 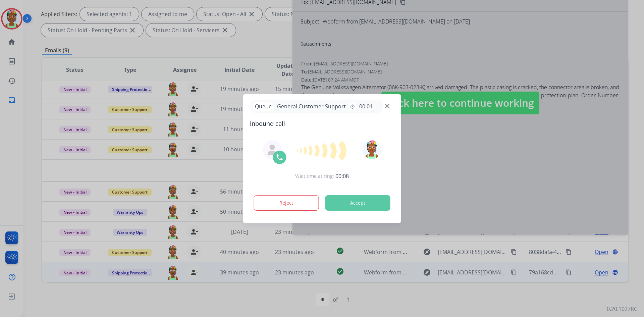 I want to click on span: 00:08, so click(x=342, y=176).